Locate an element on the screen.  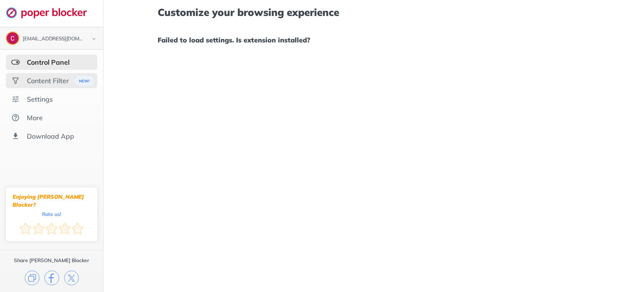
img: menuBanner.svg is located at coordinates (81, 81).